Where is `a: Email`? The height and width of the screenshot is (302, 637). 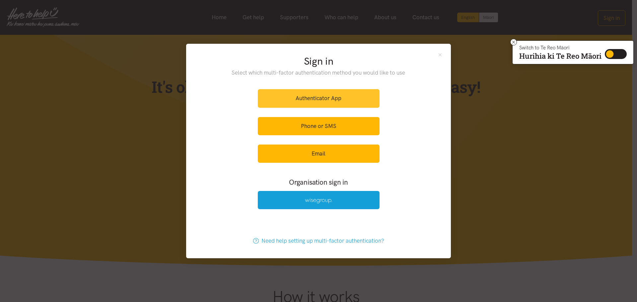 a: Email is located at coordinates (318, 154).